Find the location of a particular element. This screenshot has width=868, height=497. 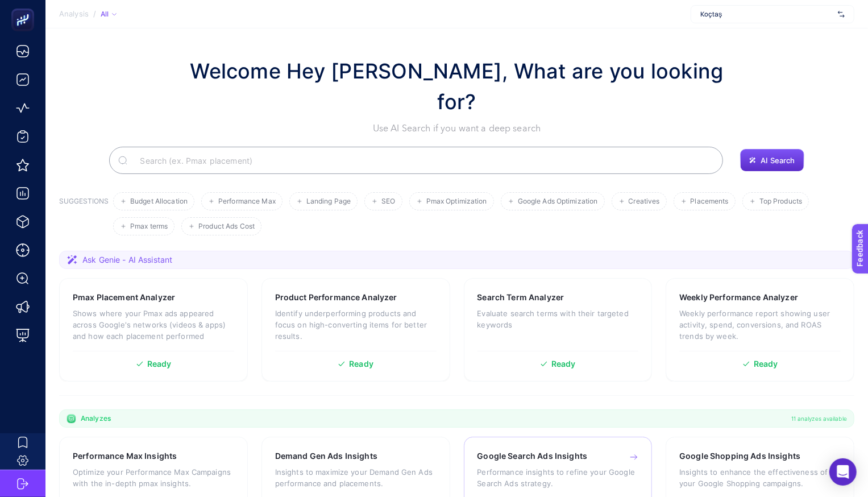

span: Feedback is located at coordinates (25, 8).